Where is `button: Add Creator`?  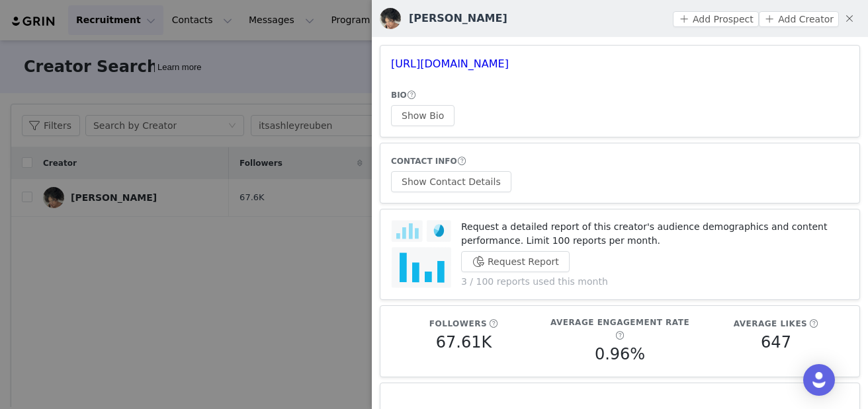
button: Add Creator is located at coordinates (799, 19).